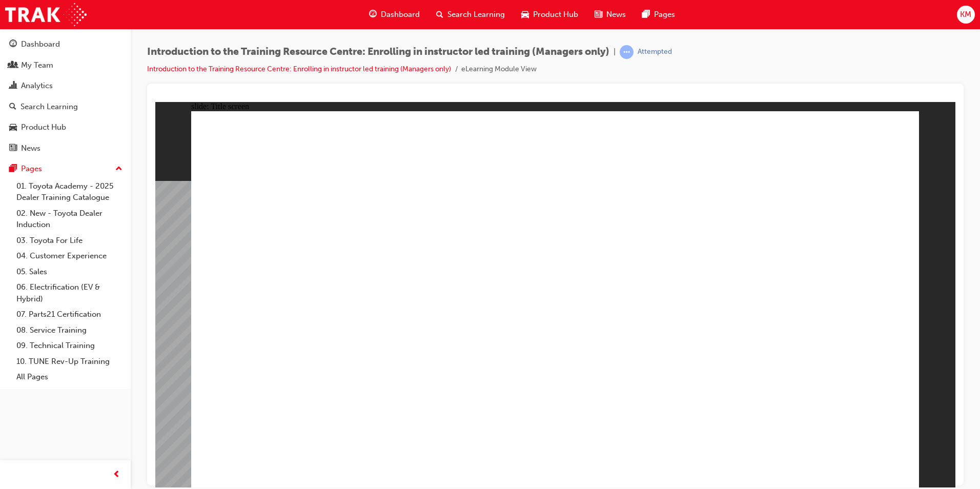 The image size is (980, 489). I want to click on a: 06. Electrification (EV & Hybrid), so click(69, 292).